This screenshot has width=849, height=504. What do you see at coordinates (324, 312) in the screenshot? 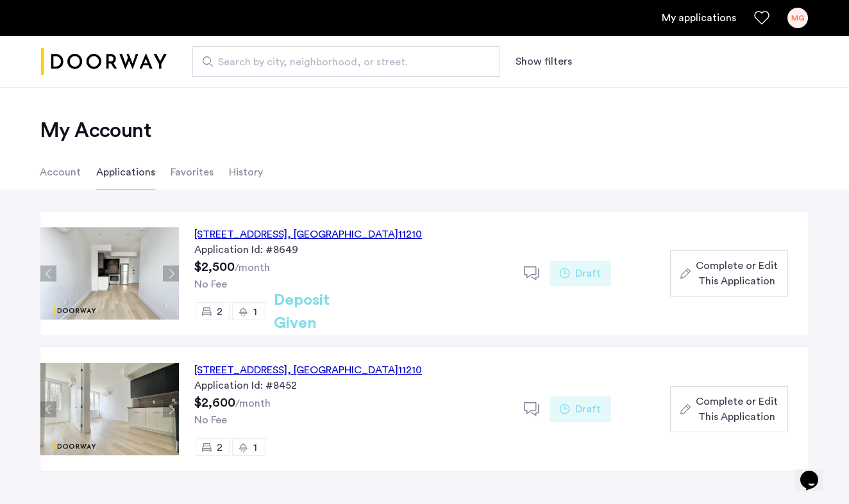
I see `h2: Deposit Given` at bounding box center [324, 312].